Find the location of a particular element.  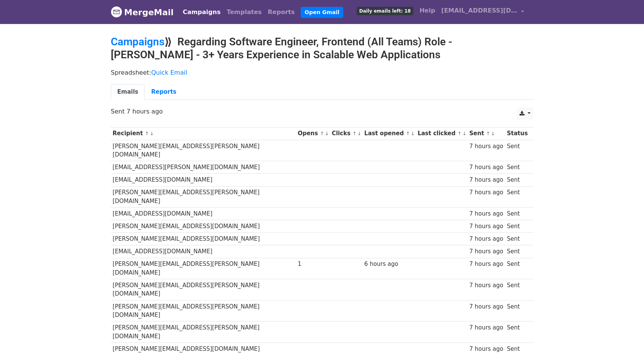

a: Emails is located at coordinates (128, 92).